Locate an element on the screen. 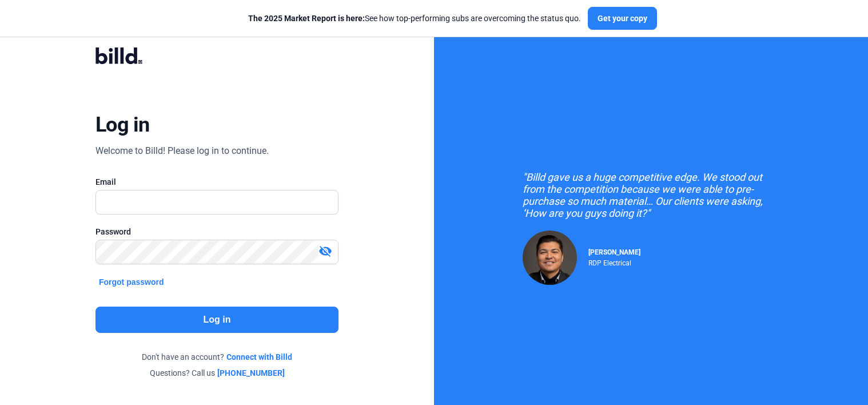  div: Welcome to Billd! Please log in to continue. is located at coordinates (182, 151).